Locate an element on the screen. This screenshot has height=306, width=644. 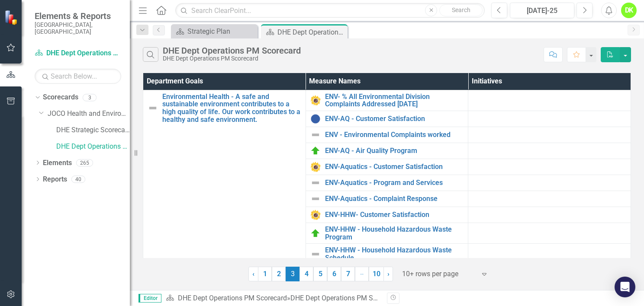
a: 7 is located at coordinates (348, 275).